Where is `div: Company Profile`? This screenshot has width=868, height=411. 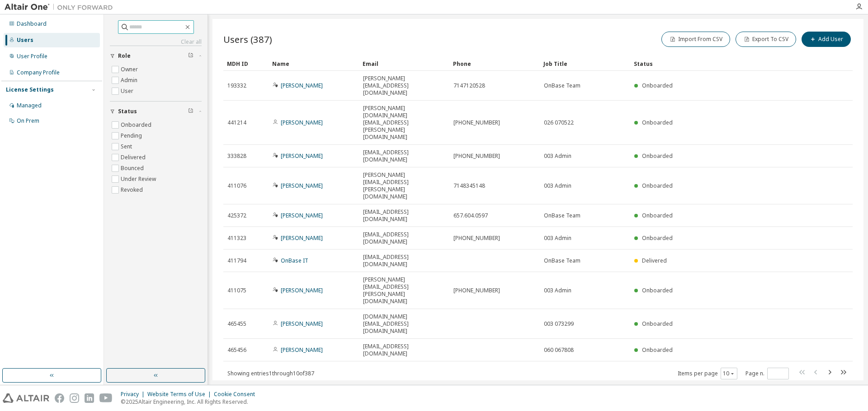
div: Company Profile is located at coordinates (38, 73).